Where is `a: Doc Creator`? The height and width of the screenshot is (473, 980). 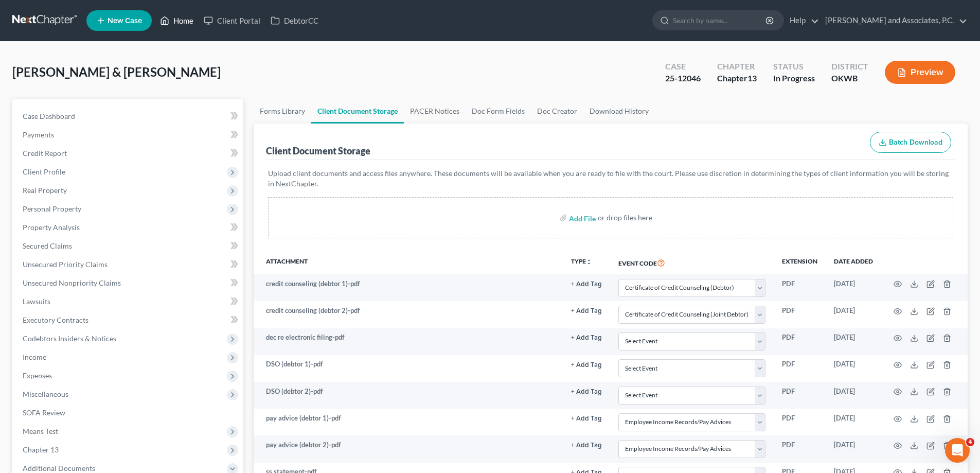
a: Doc Creator is located at coordinates (557, 111).